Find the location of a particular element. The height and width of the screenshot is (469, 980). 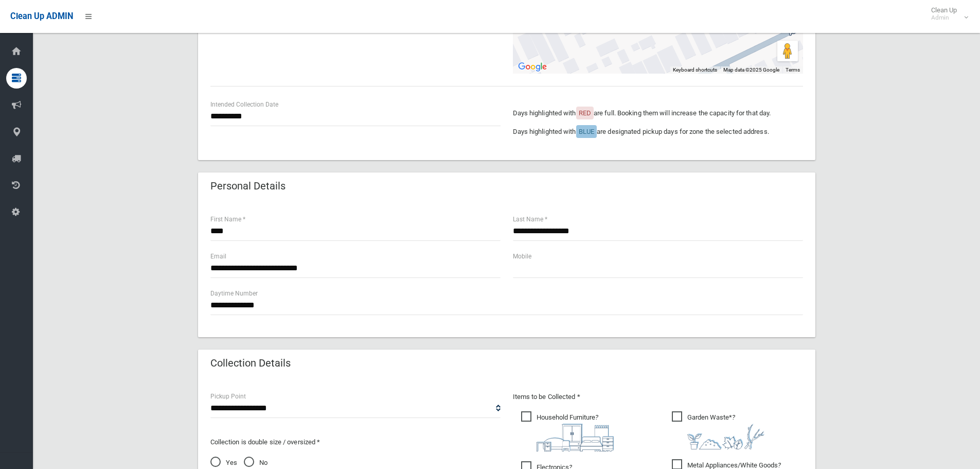

span: RED is located at coordinates (585, 113).